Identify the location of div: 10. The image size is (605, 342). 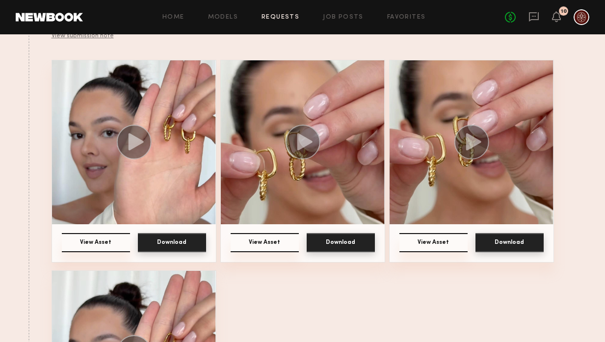
(564, 11).